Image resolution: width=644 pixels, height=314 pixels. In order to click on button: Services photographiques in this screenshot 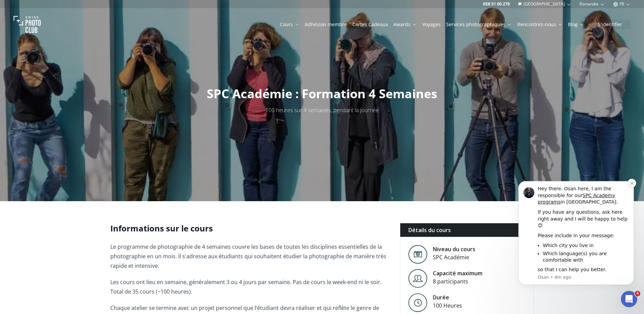, I will do `click(479, 25)`.